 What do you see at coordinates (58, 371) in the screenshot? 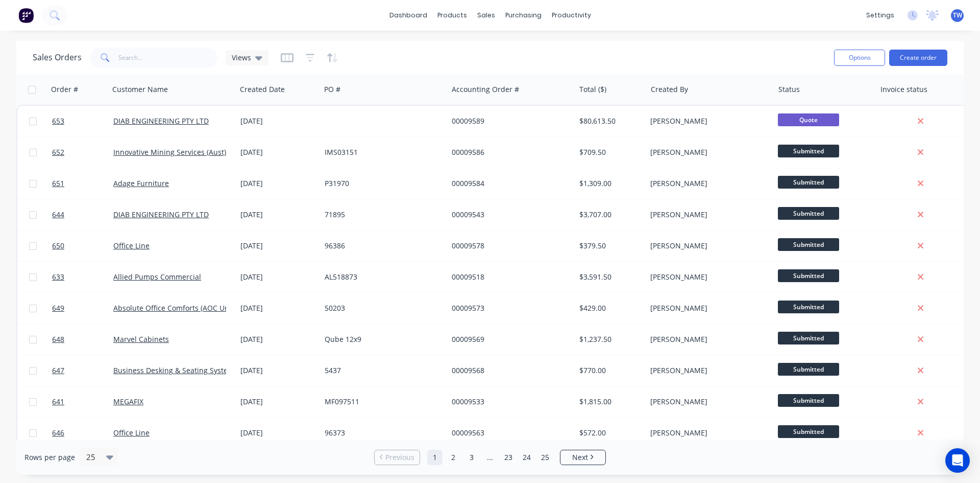
I see `span: 647` at bounding box center [58, 371].